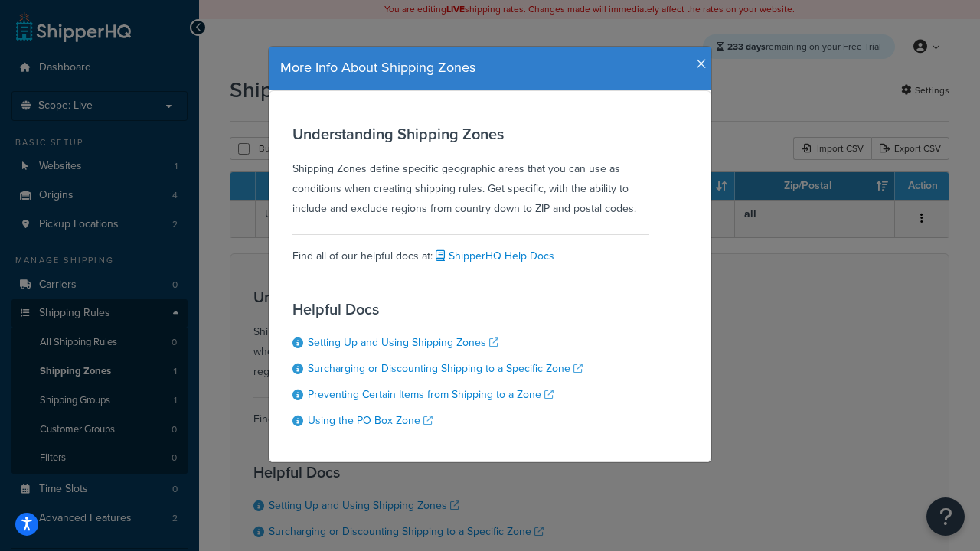 This screenshot has width=980, height=551. What do you see at coordinates (490, 68) in the screenshot?
I see `h4: More Info About Shipping Zones` at bounding box center [490, 68].